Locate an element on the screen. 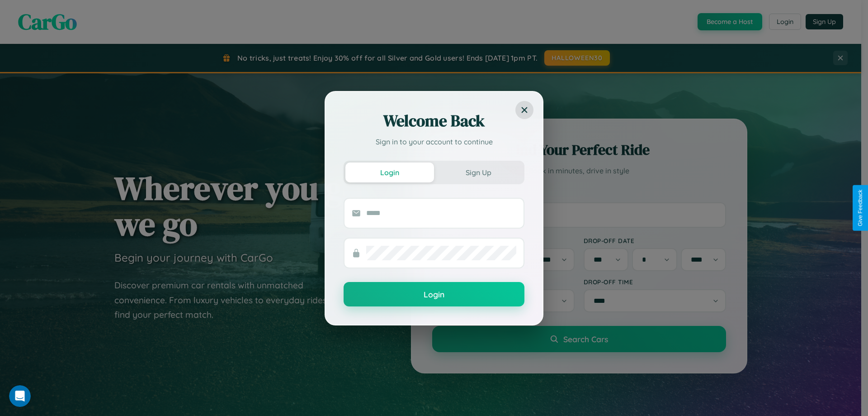  button: Sign Up is located at coordinates (478, 172).